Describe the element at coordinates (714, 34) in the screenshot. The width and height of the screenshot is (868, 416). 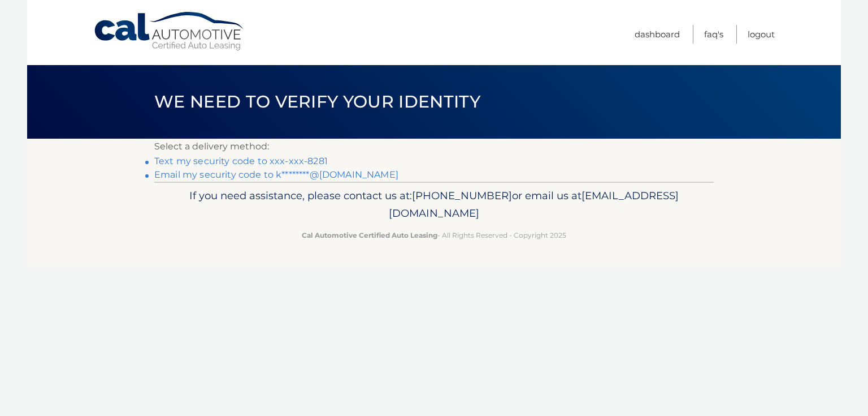
I see `a: FAQ's` at that location.